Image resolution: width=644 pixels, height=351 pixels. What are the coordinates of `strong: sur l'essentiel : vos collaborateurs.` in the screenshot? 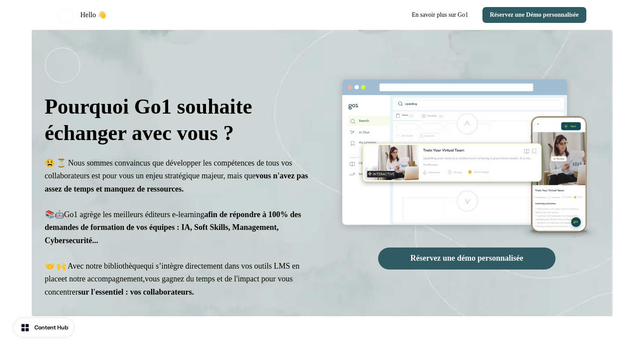 It's located at (136, 292).